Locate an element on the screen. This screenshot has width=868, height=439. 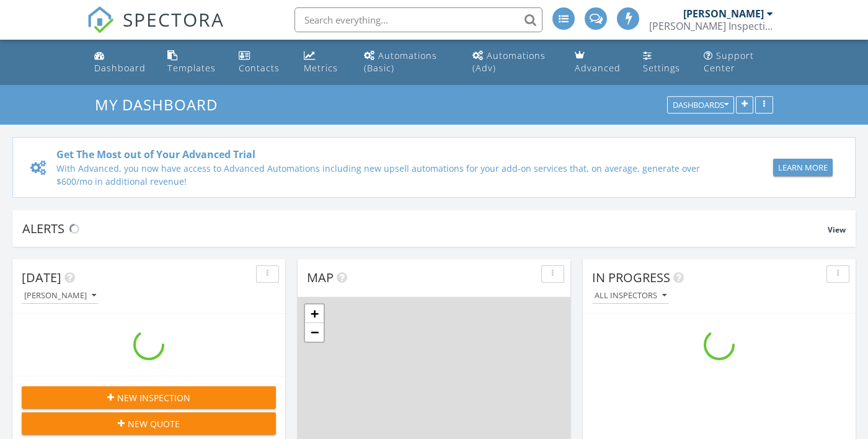
a: Templates is located at coordinates (192, 62).